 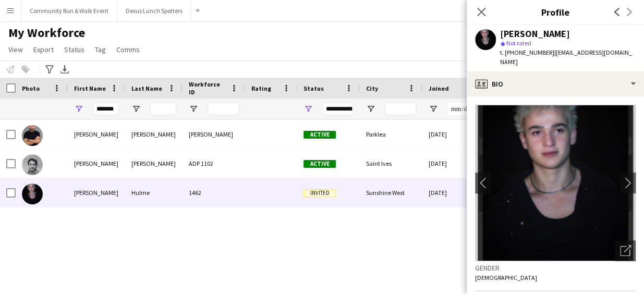 What do you see at coordinates (625, 251) in the screenshot?
I see `div: Open photos pop-in` at bounding box center [625, 251].